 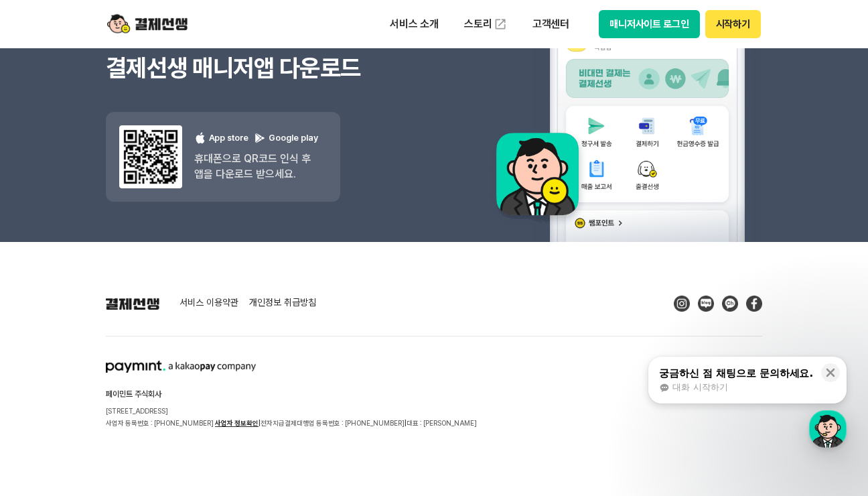 I want to click on span: 설정, so click(x=215, y=378).